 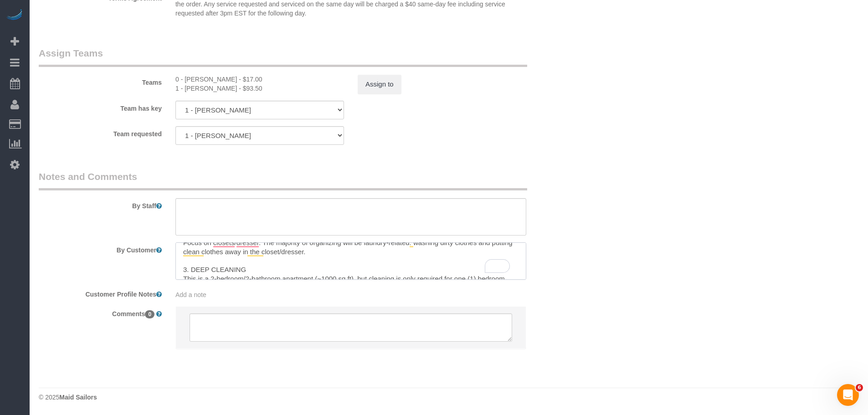 I want to click on div: 1 hour x $17.00/hour, so click(x=260, y=79).